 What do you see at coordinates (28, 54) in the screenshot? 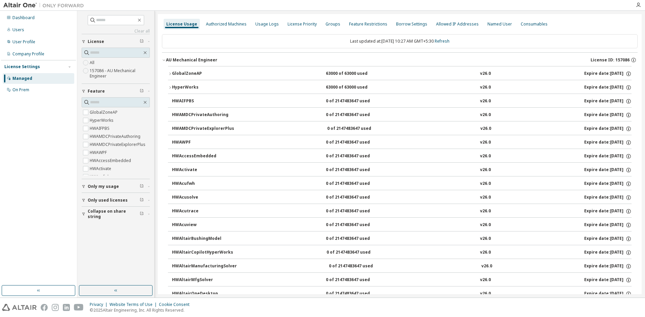
I see `div: Company Profile` at bounding box center [28, 54].